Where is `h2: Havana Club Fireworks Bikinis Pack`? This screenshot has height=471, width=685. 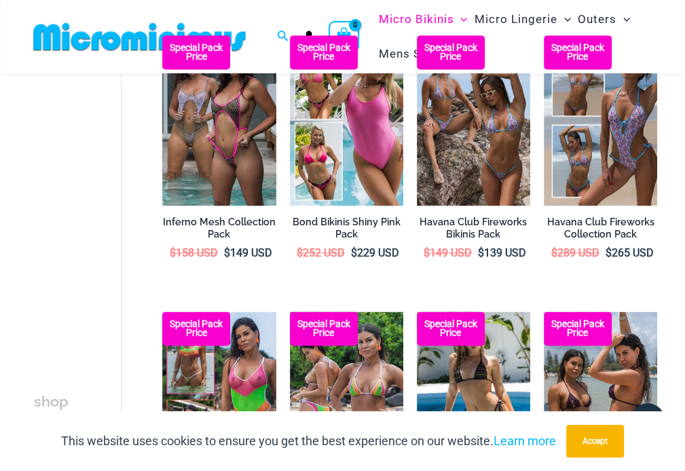 h2: Havana Club Fireworks Bikinis Pack is located at coordinates (473, 228).